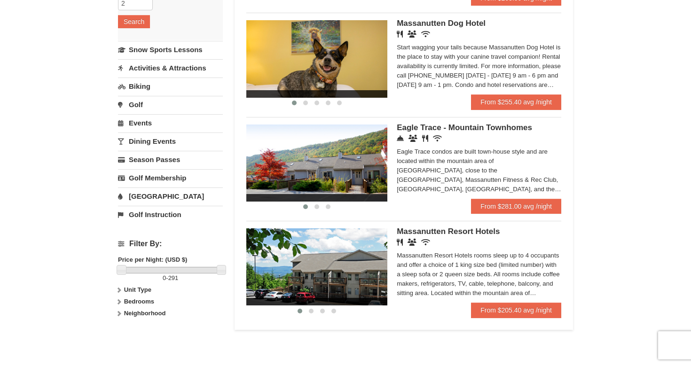 This screenshot has height=366, width=691. What do you see at coordinates (170, 123) in the screenshot?
I see `a: Events` at bounding box center [170, 123].